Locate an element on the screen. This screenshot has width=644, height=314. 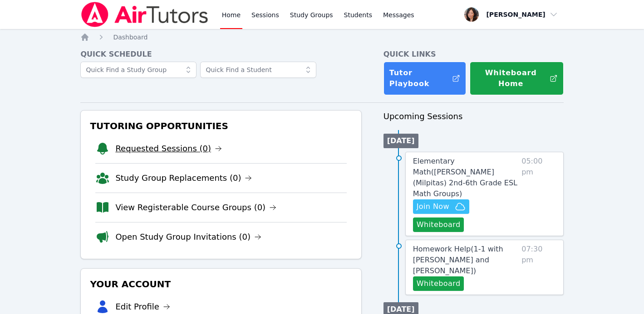
h4: Quick Links is located at coordinates (473, 54).